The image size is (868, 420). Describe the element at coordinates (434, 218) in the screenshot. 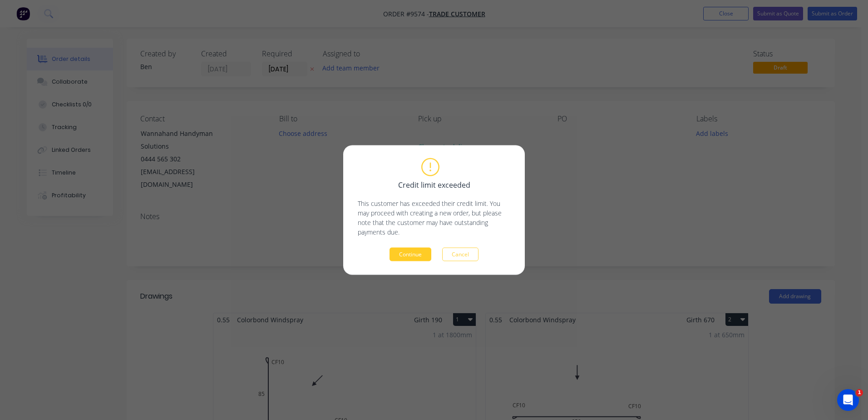

I see `p: This customer has exceeded their credit limit. You may proceed with creating a new order, but ple...` at that location.